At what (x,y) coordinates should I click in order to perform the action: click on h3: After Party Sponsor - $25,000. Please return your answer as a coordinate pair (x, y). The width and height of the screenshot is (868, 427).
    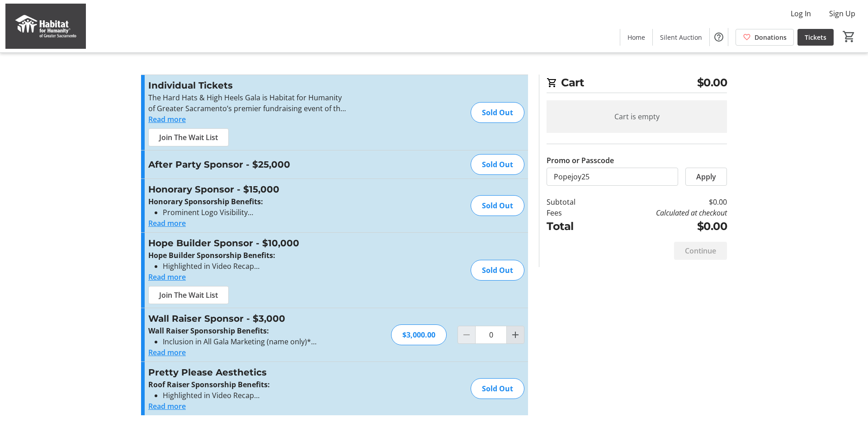
    Looking at the image, I should click on (247, 164).